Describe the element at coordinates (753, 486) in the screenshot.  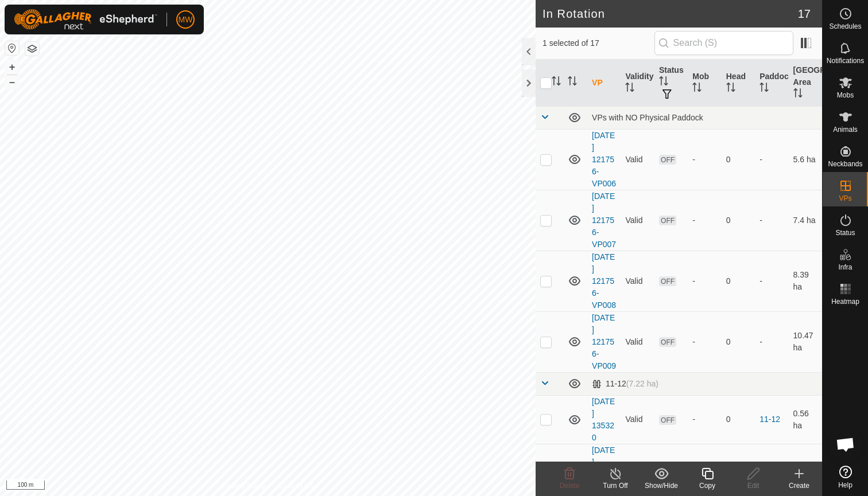
I see `div: Edit` at that location.